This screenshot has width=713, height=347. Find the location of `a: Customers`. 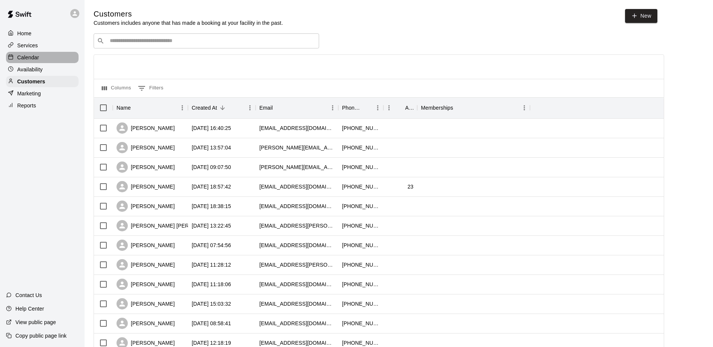

a: Customers is located at coordinates (42, 82).